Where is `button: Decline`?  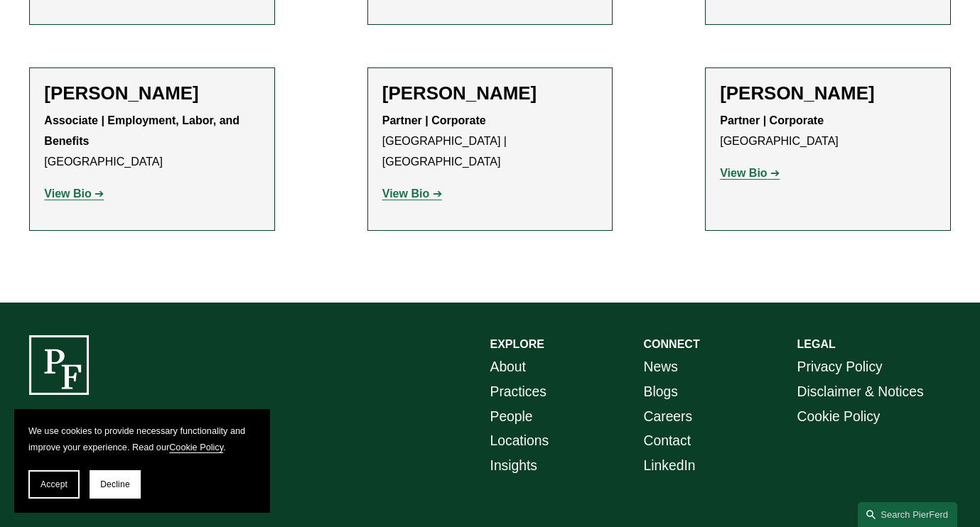
button: Decline is located at coordinates (115, 485).